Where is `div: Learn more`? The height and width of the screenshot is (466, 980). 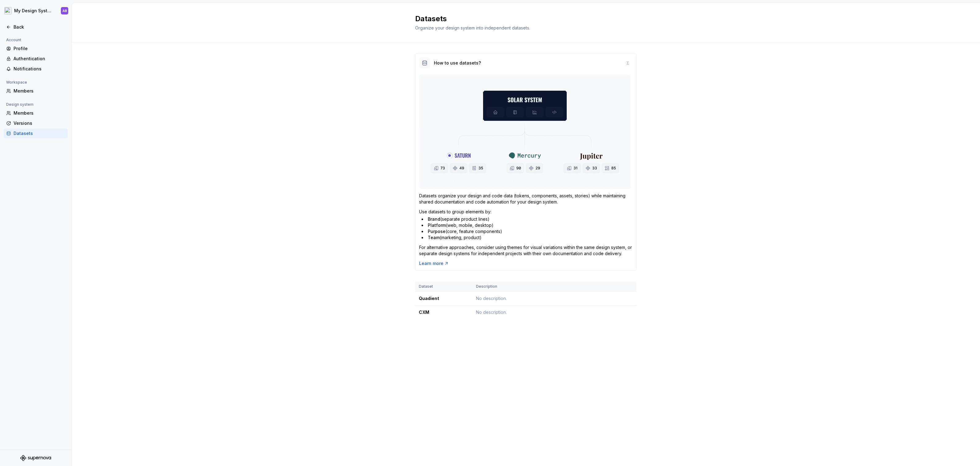 div: Learn more is located at coordinates (434, 264).